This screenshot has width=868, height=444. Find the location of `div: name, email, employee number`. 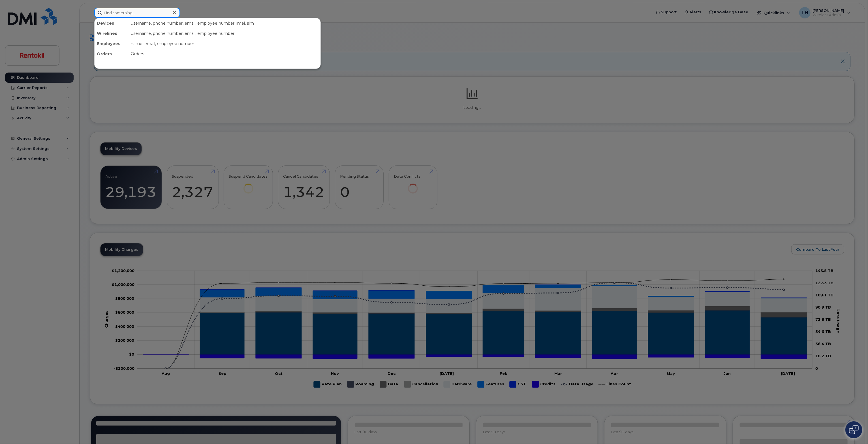

div: name, email, employee number is located at coordinates (224, 43).